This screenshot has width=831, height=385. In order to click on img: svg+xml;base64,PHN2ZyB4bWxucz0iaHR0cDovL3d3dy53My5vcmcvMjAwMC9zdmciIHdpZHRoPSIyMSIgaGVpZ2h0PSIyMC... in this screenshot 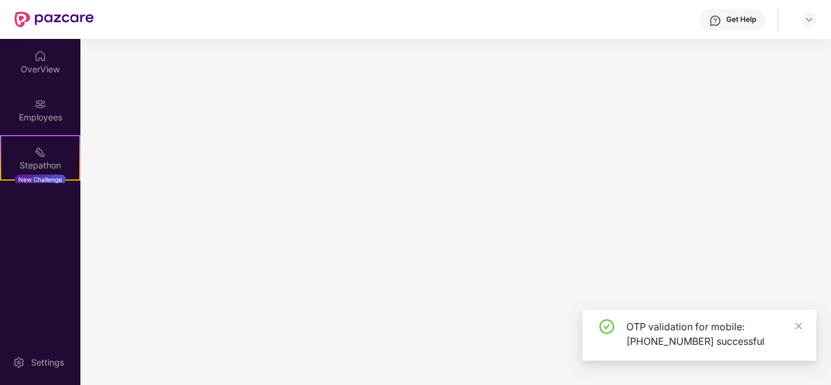, I will do `click(40, 152)`.